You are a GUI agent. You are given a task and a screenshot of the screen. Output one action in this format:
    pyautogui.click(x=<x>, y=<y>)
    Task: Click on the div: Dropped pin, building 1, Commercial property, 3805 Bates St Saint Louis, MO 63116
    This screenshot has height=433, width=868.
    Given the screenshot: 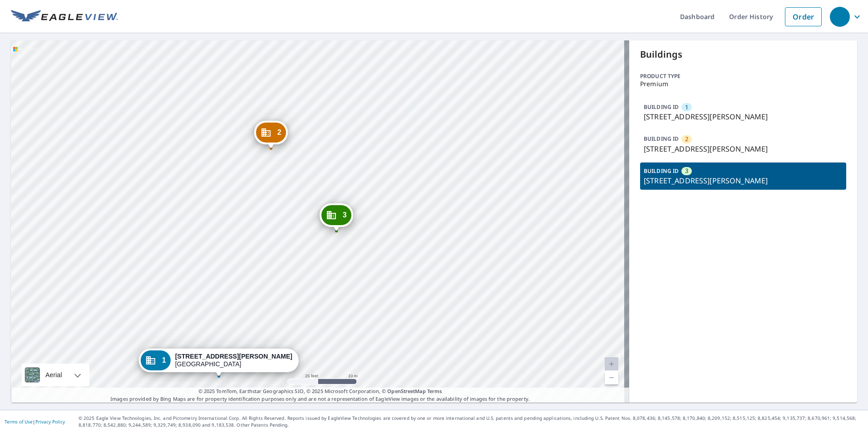 What is the action you would take?
    pyautogui.click(x=219, y=363)
    